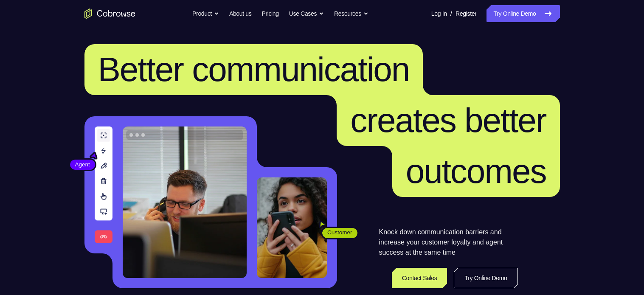 The height and width of the screenshot is (295, 644). Describe the element at coordinates (185, 202) in the screenshot. I see `img: A customer support agent talking on the phone` at that location.